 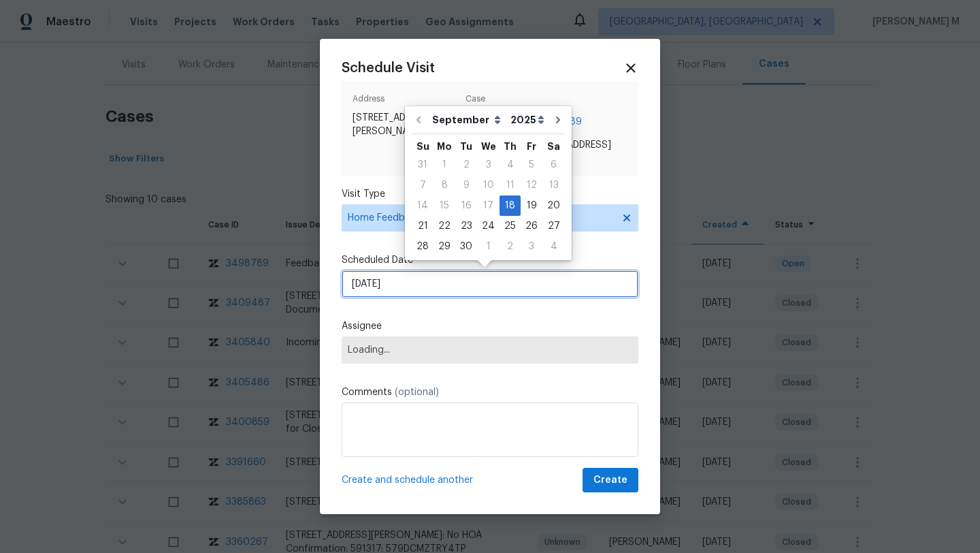 What do you see at coordinates (445, 226) in the screenshot?
I see `div: 22` at bounding box center [445, 226].